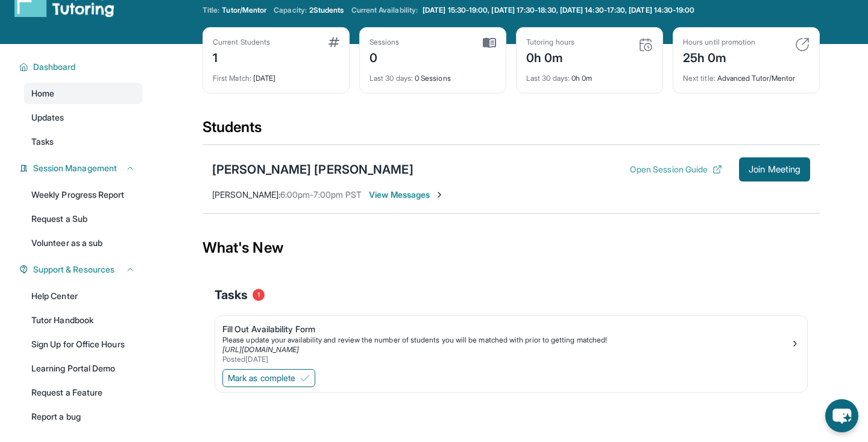 This screenshot has width=868, height=442. Describe the element at coordinates (83, 94) in the screenshot. I see `a: Home` at that location.